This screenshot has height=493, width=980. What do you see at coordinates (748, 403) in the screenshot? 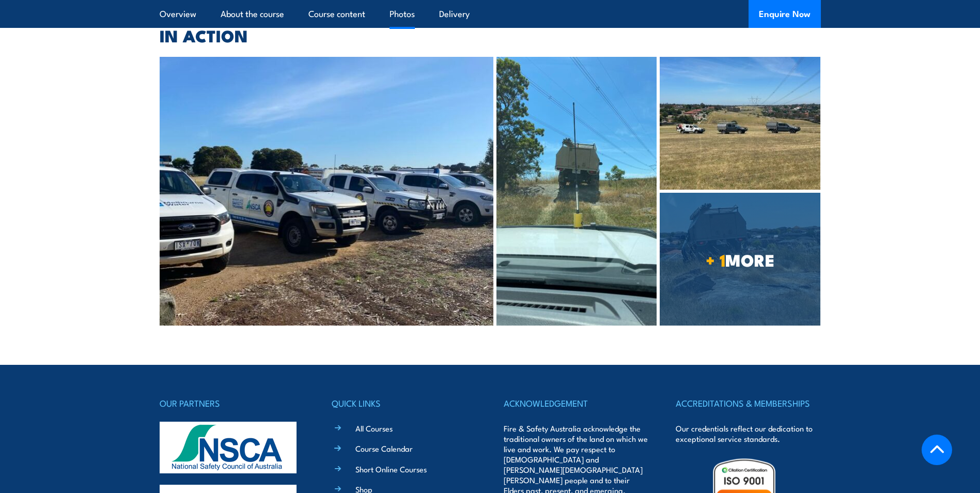
I see `h4: ACCREDITATIONS & MEMBERSHIPS` at bounding box center [748, 403].